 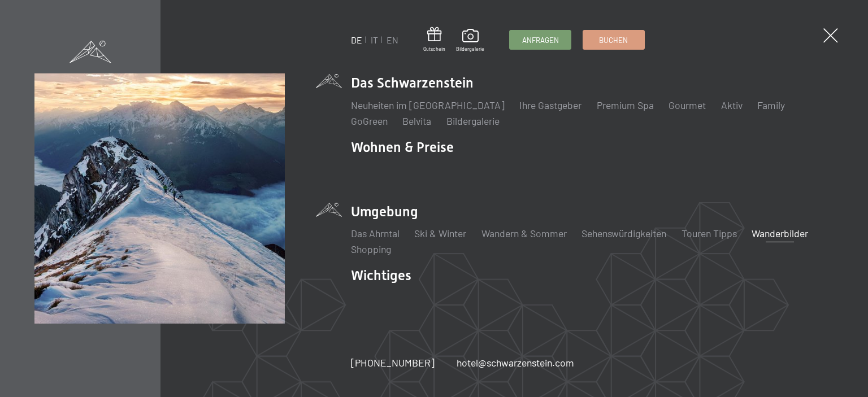 I want to click on a: Das Ahrntal, so click(x=375, y=233).